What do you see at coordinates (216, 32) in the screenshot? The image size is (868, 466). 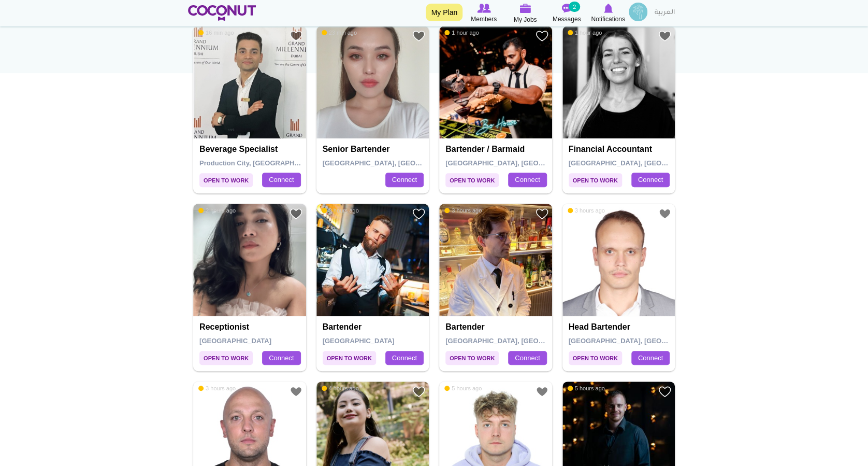 I see `span: 16 min ago` at bounding box center [216, 32].